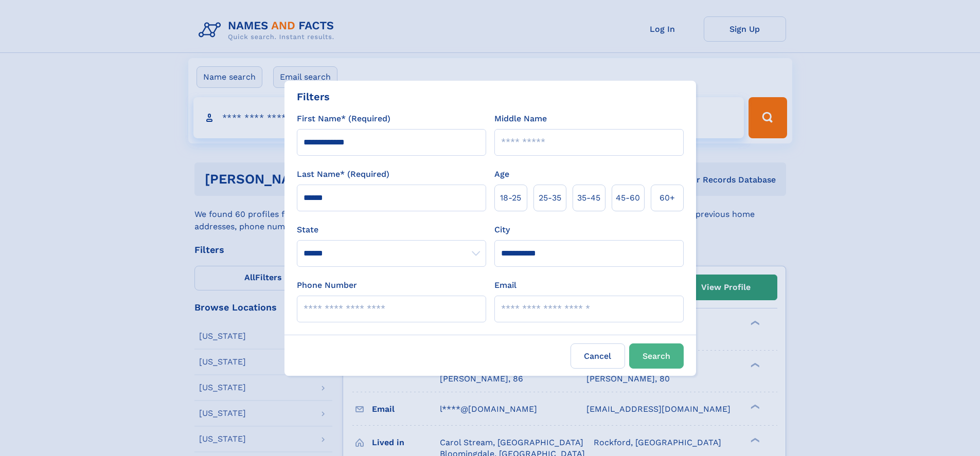  Describe the element at coordinates (327, 285) in the screenshot. I see `label: Phone Number` at that location.